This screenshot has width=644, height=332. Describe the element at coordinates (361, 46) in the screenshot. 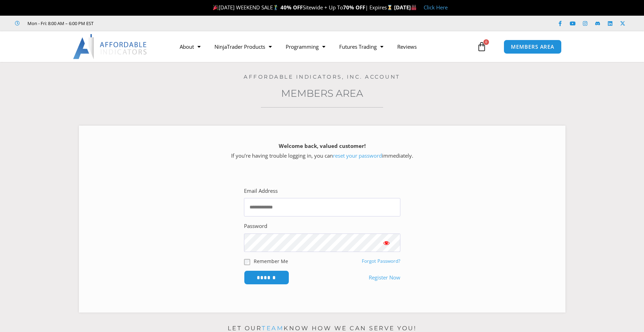

I see `a: Futures Trading` at that location.